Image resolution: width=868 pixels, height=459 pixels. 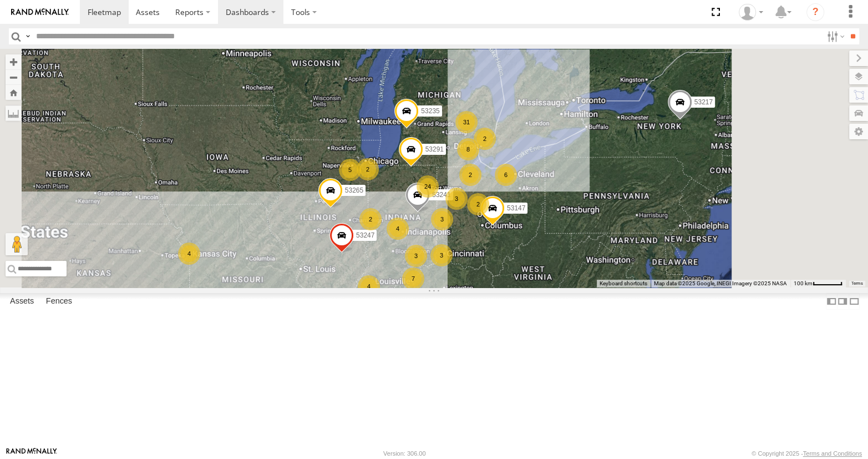 I want to click on span: 53235, so click(x=430, y=112).